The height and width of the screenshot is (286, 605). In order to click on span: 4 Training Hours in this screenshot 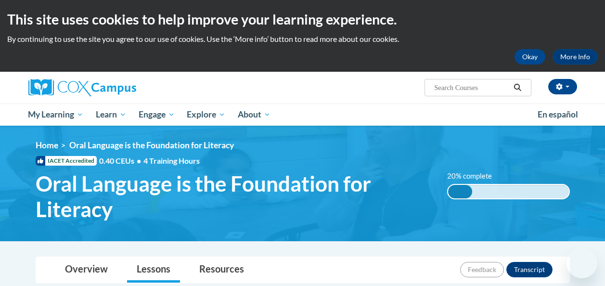, I will do `click(171, 160)`.